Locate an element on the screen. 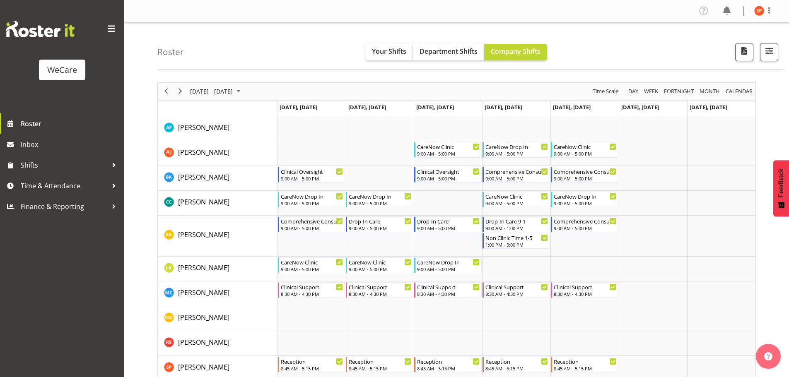  div: Ena Advincula"s event - Comprehensive Consult Begin From Monday, August 18, 2025 at 9:00:00 AM GM... is located at coordinates (311, 224).